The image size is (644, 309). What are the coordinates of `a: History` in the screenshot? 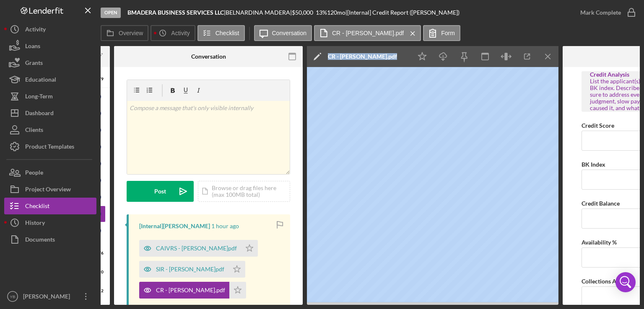 It's located at (51, 223).